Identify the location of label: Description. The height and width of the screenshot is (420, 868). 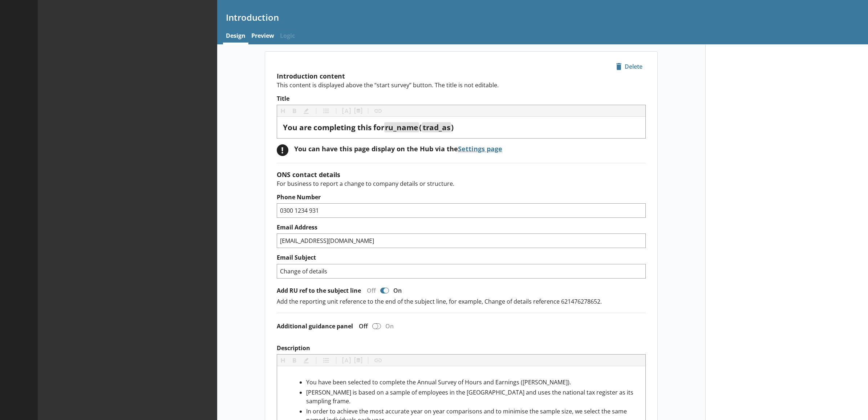
(461, 348).